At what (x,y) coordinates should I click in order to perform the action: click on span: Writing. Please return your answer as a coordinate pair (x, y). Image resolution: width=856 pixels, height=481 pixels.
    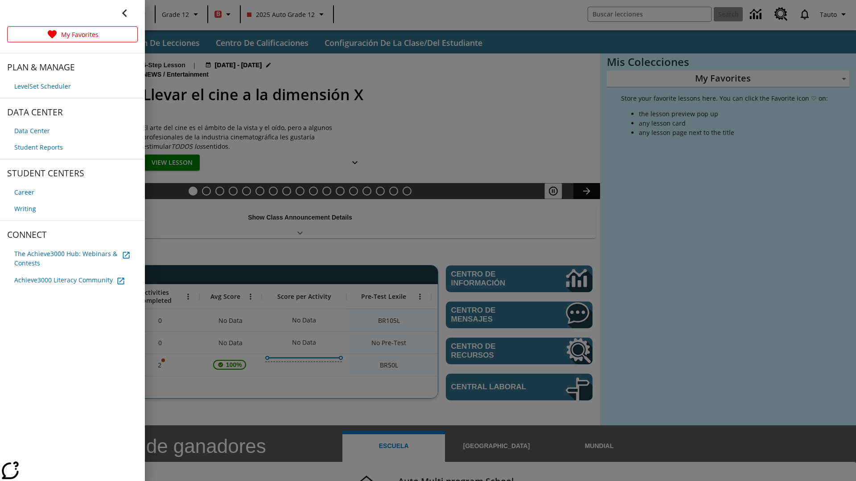
    Looking at the image, I should click on (25, 209).